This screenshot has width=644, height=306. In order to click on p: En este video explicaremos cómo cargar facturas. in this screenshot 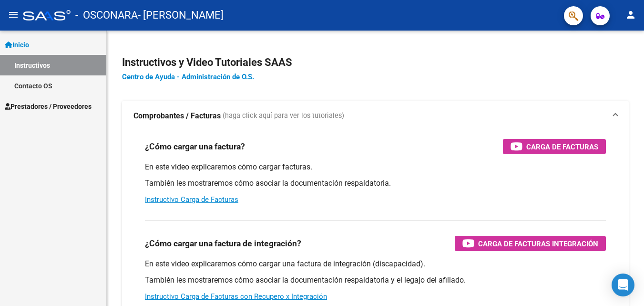, I will do `click(375, 167)`.